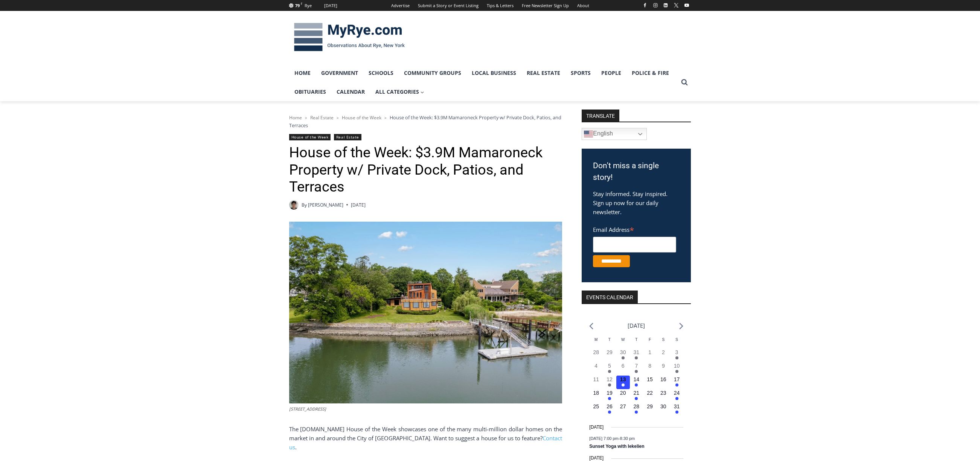 The width and height of the screenshot is (980, 461). I want to click on span: By, so click(304, 204).